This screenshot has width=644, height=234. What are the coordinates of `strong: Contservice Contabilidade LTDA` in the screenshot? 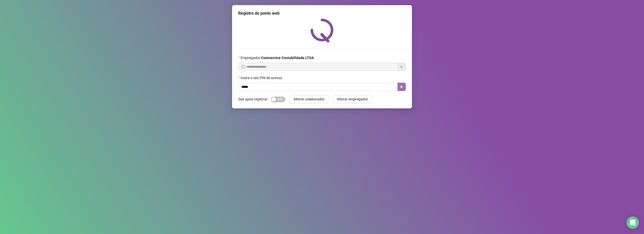 It's located at (287, 58).